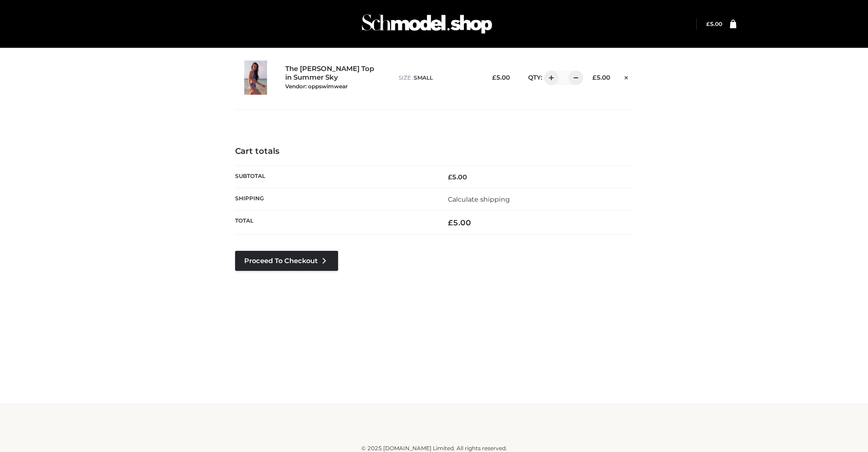 The width and height of the screenshot is (868, 452). What do you see at coordinates (317, 86) in the screenshot?
I see `small: Vendor: oppswimwear` at bounding box center [317, 86].